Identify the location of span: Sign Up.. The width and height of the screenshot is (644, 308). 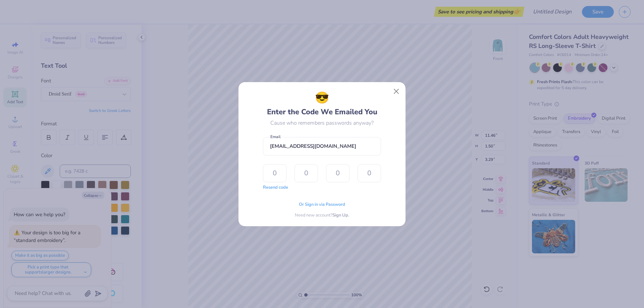
(341, 215).